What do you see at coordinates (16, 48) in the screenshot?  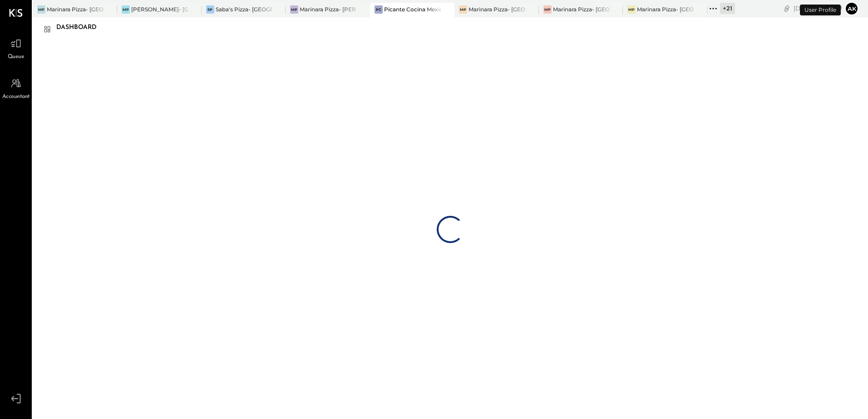 I see `a: Queue` at bounding box center [16, 48].